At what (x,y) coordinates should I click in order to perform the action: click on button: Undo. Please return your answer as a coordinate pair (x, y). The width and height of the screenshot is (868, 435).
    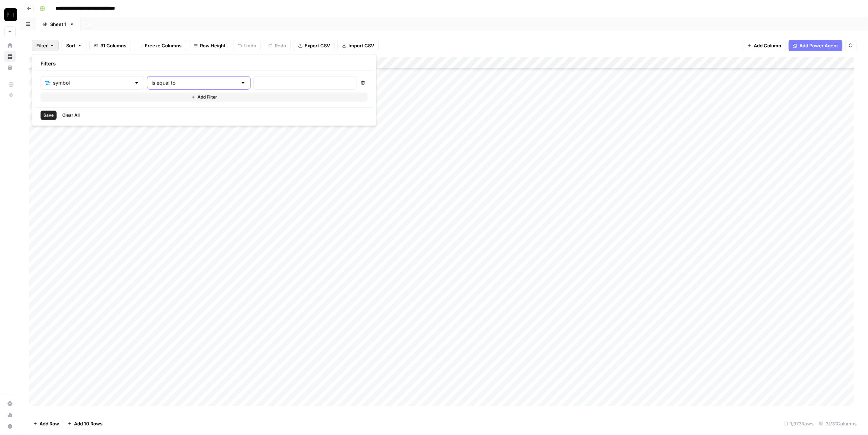
    Looking at the image, I should click on (247, 46).